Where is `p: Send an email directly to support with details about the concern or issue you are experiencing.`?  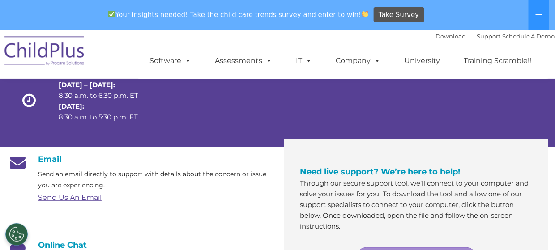 p: Send an email directly to support with details about the concern or issue you are experiencing. is located at coordinates (154, 180).